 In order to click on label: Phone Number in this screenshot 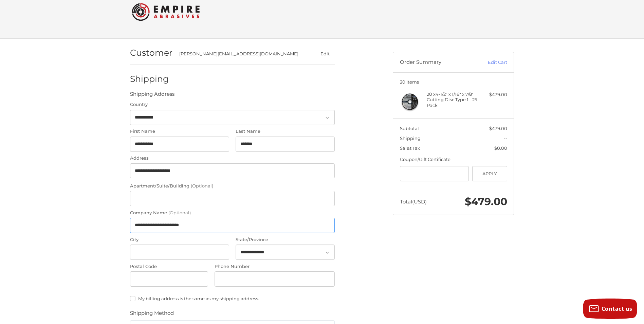, I will do `click(275, 266)`.